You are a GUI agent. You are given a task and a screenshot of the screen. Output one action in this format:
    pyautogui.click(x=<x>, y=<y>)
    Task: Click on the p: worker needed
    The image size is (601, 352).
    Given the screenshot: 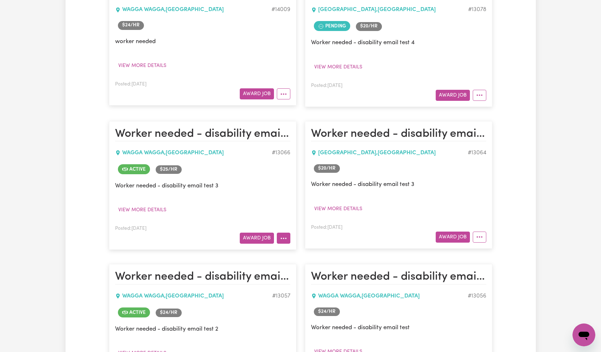 What is the action you would take?
    pyautogui.click(x=203, y=41)
    